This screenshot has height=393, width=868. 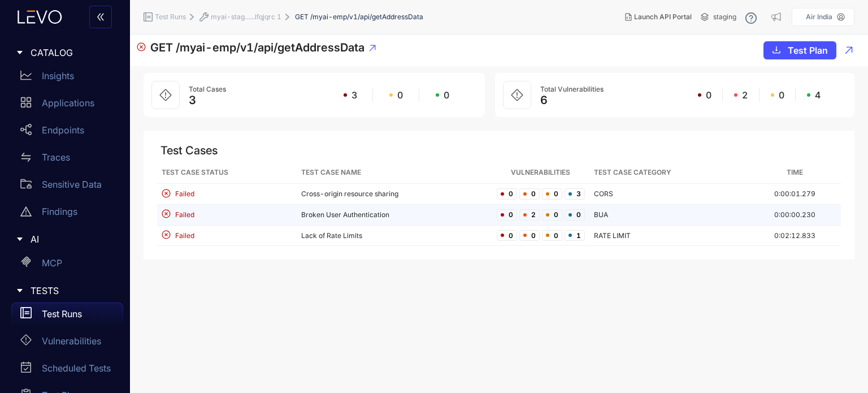 I want to click on td: Broken User Authentication, so click(x=394, y=215).